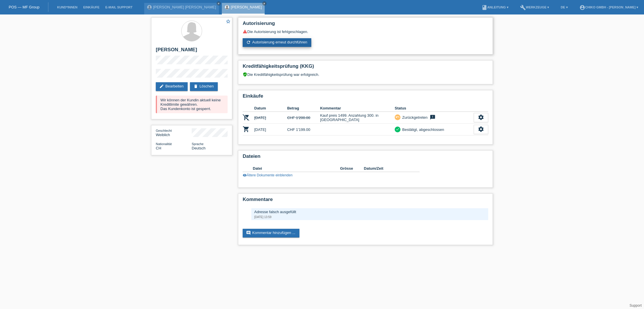  What do you see at coordinates (248, 42) in the screenshot?
I see `i: refresh` at bounding box center [248, 42].